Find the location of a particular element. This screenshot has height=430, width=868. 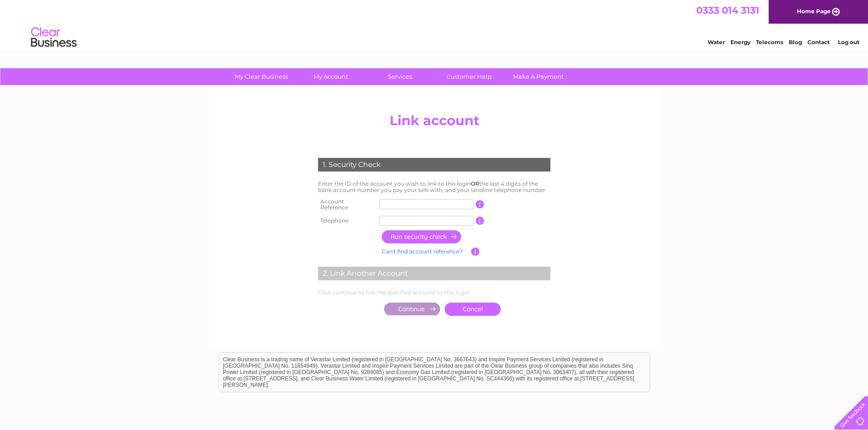

a: Log out is located at coordinates (848, 42).